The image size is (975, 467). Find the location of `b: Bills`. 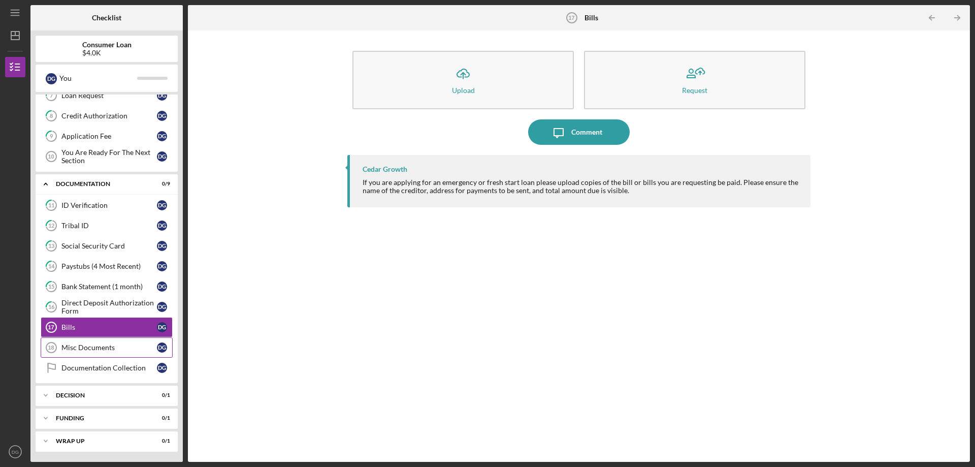

b: Bills is located at coordinates (591, 18).